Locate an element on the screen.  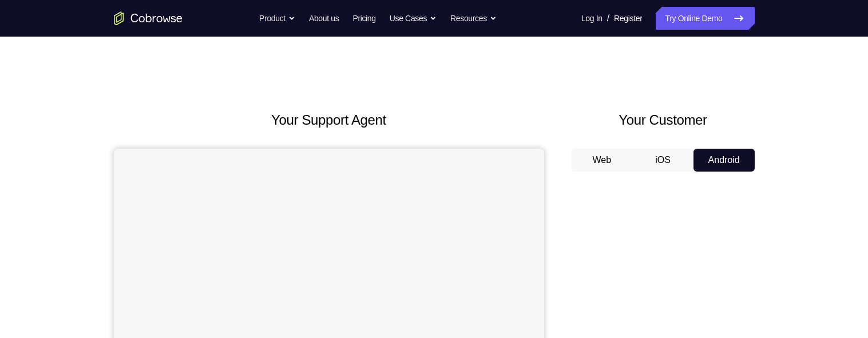
button: Product is located at coordinates (277, 19).